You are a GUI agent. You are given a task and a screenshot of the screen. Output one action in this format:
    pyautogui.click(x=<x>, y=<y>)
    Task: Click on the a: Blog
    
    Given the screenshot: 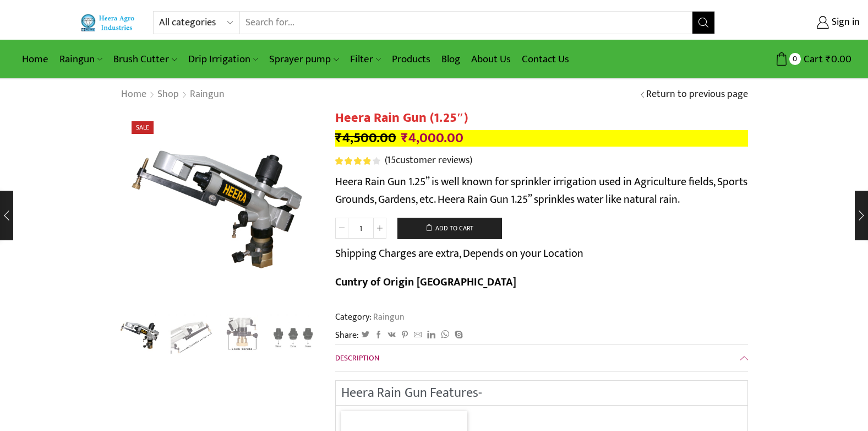 What is the action you would take?
    pyautogui.click(x=451, y=59)
    